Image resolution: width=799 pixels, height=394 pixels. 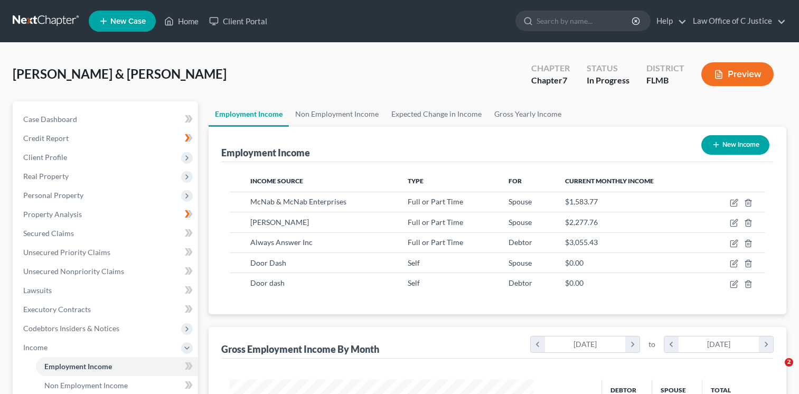 I want to click on a: Expected Change in Income, so click(x=436, y=114).